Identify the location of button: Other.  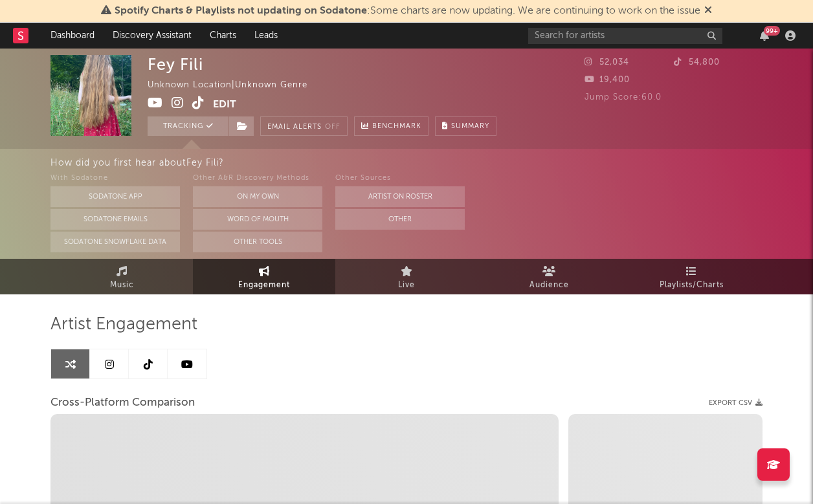
(400, 220).